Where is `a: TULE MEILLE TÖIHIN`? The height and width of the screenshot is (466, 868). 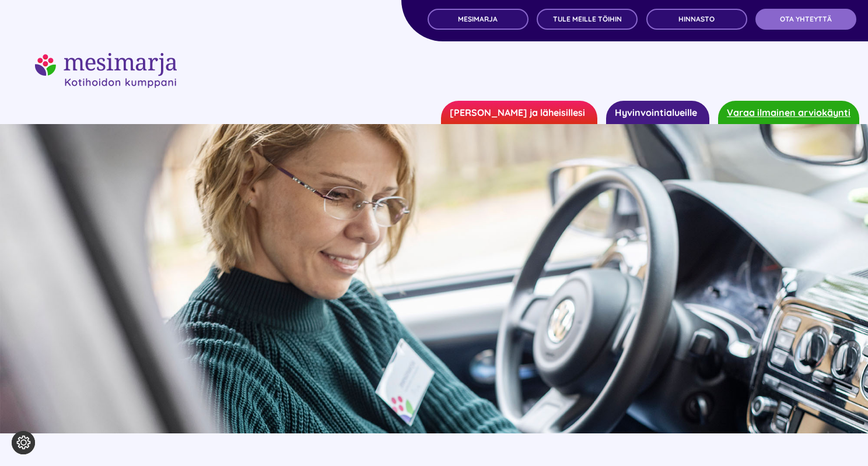
a: TULE MEILLE TÖIHIN is located at coordinates (587, 19).